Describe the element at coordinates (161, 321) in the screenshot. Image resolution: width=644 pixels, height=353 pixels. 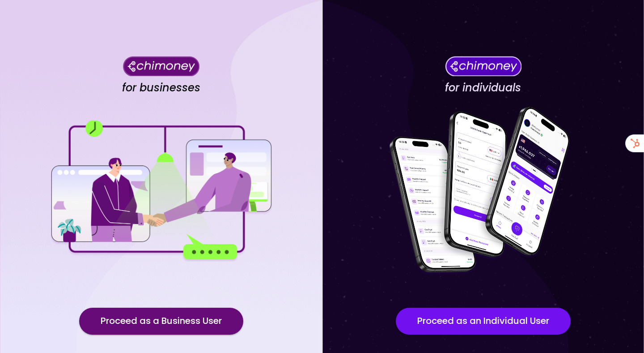
I see `button: Proceed as a Business User` at that location.